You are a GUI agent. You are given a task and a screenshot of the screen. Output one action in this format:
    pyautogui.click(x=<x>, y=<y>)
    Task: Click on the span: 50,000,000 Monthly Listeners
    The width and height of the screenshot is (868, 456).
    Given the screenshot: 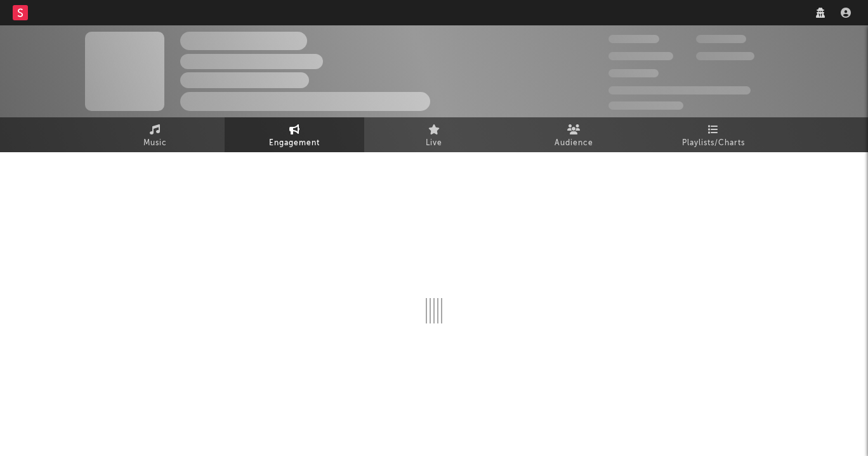 What is the action you would take?
    pyautogui.click(x=680, y=90)
    